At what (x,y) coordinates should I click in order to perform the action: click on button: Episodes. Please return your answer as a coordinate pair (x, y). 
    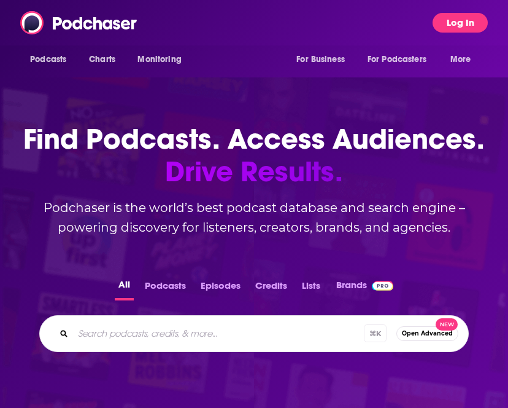
    Looking at the image, I should click on (220, 288).